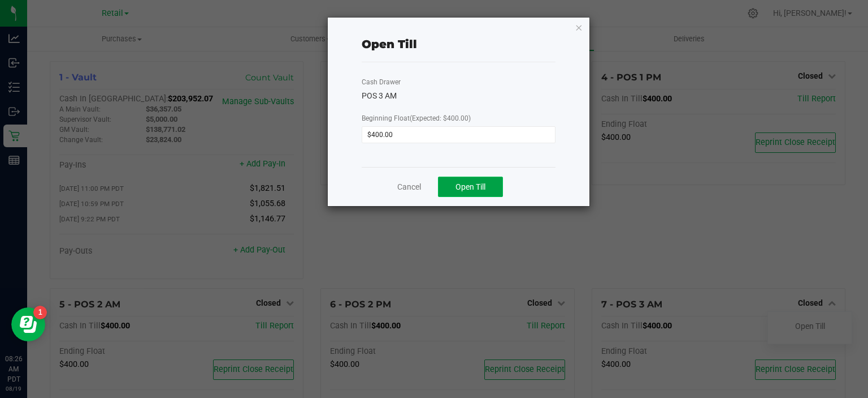 The width and height of the screenshot is (868, 398). What do you see at coordinates (7, 6) in the screenshot?
I see `span: 1` at bounding box center [7, 6].